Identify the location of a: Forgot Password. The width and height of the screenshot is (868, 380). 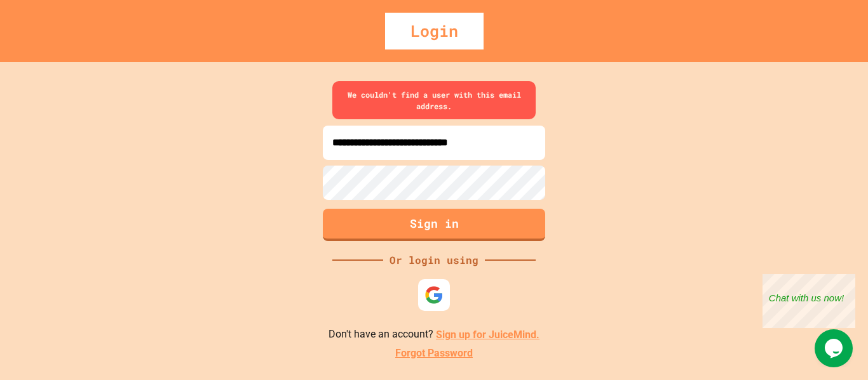
(434, 354).